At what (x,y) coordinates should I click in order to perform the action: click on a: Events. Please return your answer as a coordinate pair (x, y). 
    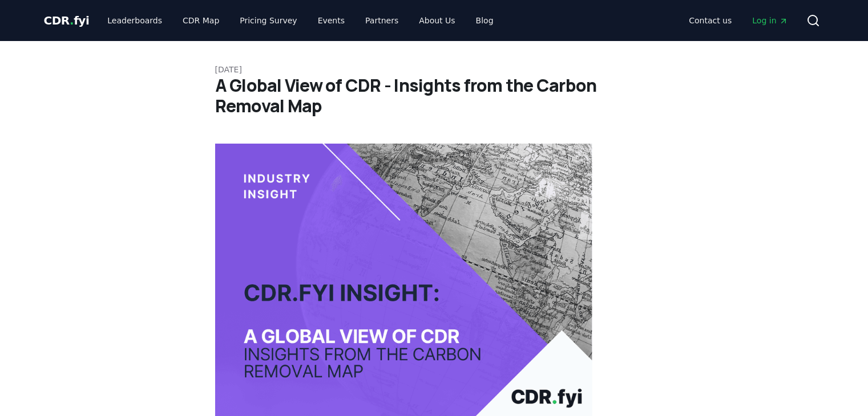
    Looking at the image, I should click on (331, 20).